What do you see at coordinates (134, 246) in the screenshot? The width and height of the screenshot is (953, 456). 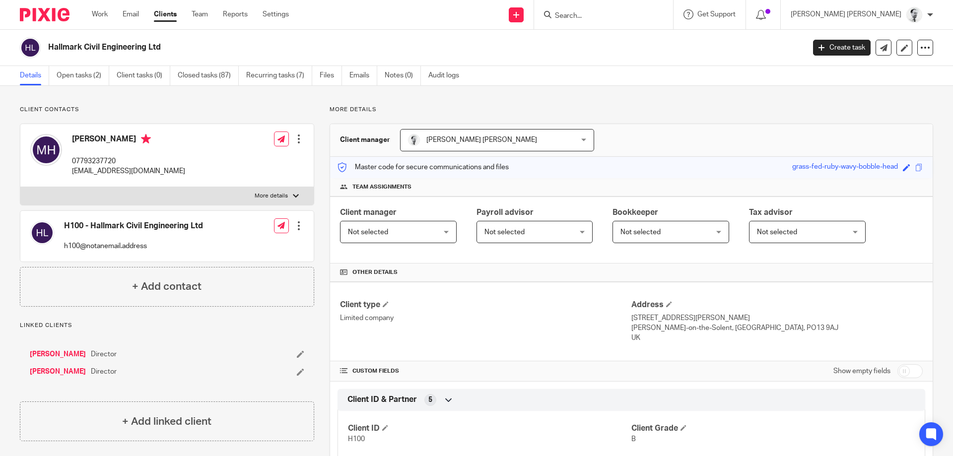 I see `p: h100@notanemail.address` at bounding box center [134, 246].